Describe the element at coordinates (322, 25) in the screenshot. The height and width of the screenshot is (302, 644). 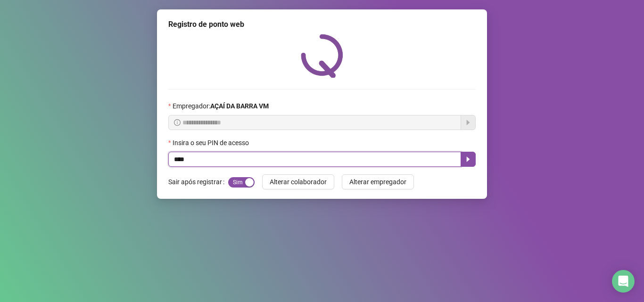
I see `div: Registro de ponto web` at that location.